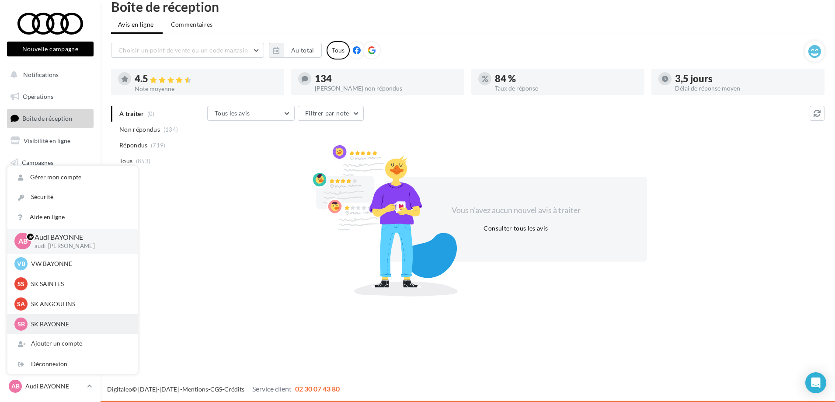 This screenshot has width=835, height=402. I want to click on div: Vous n'avez aucun nouvel avis à traiter, so click(516, 210).